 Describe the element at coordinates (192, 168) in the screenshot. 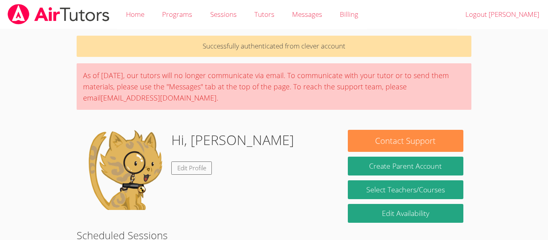

I see `a: Edit Profile` at that location.